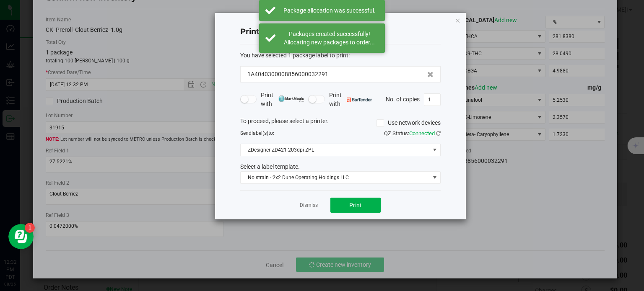  What do you see at coordinates (340, 166) in the screenshot?
I see `div: Select a label template.` at bounding box center [340, 166].